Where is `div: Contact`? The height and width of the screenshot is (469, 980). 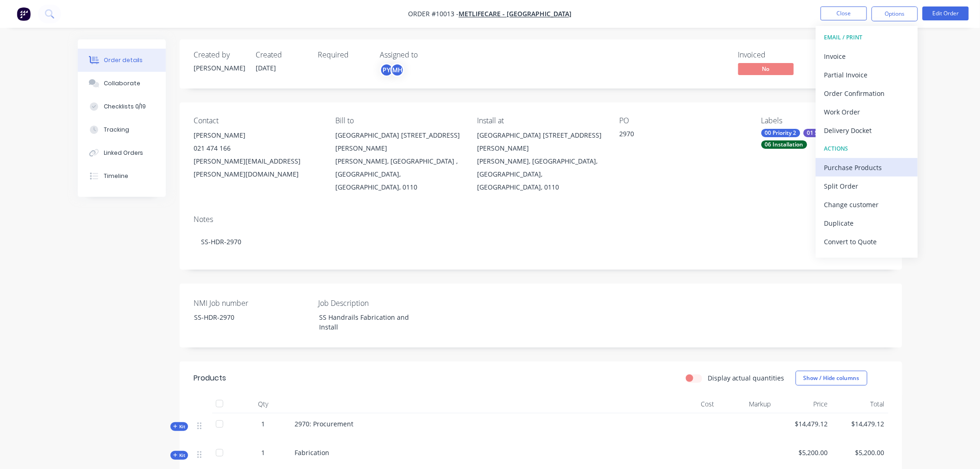 div: Contact is located at coordinates (257, 120).